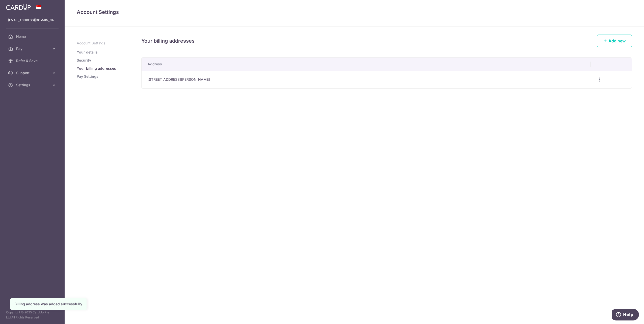  Describe the element at coordinates (354, 12) in the screenshot. I see `h4: Account Settings` at that location.